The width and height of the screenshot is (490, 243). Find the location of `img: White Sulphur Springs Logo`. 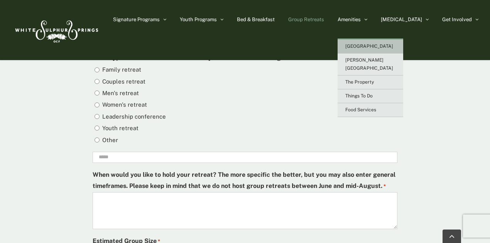

img: White Sulphur Springs Logo is located at coordinates (56, 30).